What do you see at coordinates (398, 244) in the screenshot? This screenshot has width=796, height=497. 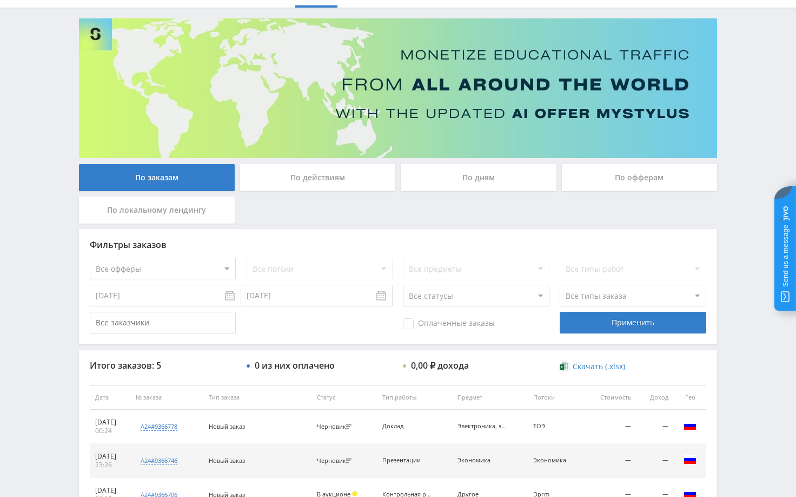 I see `div: Фильтры заказов` at bounding box center [398, 244].